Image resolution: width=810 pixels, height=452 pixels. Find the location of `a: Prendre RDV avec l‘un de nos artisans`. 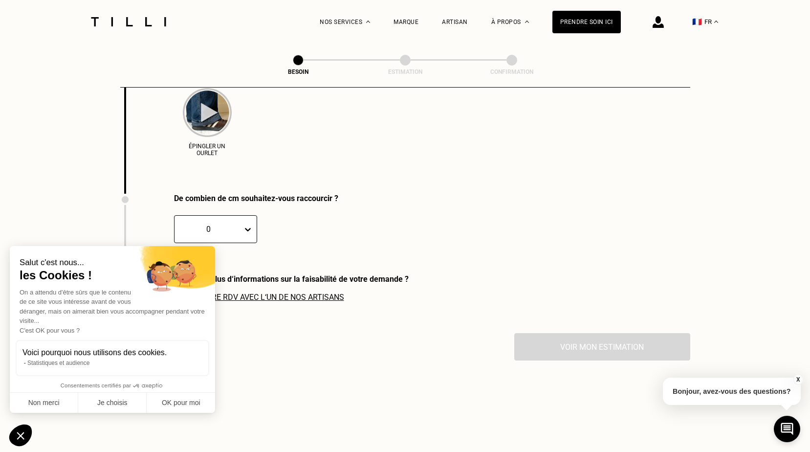

a: Prendre RDV avec l‘un de nos artisans is located at coordinates (265, 297).